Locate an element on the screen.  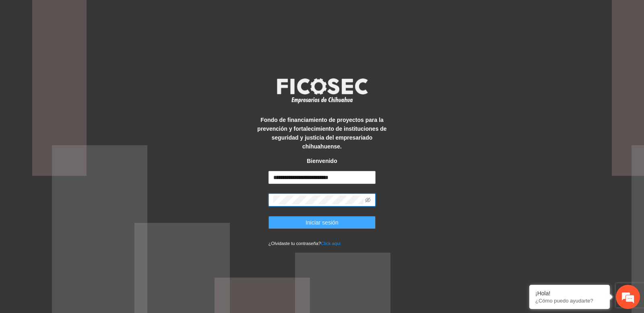
textarea: Escriba su mensaje y pulse “Intro” is located at coordinates (78, 234).